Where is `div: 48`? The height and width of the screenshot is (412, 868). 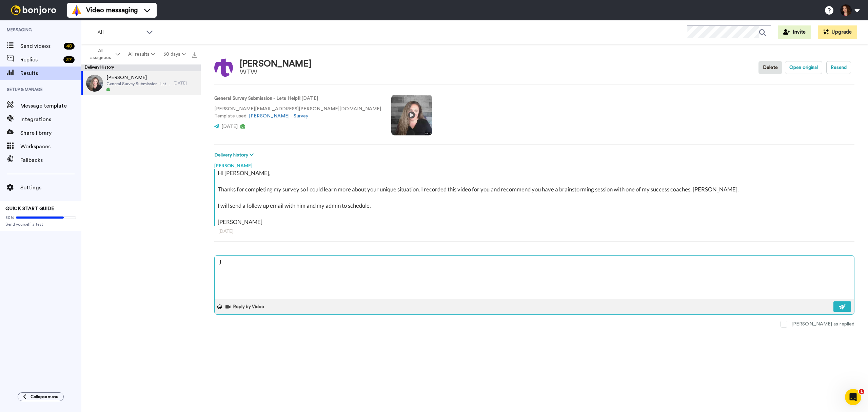 div: 48 is located at coordinates (69, 46).